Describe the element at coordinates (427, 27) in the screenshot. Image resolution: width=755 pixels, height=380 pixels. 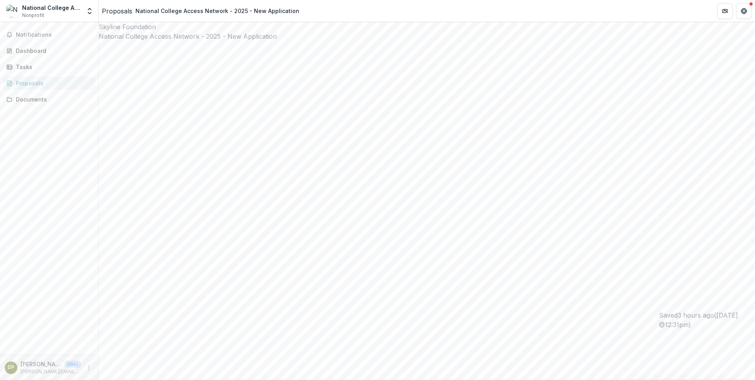
I see `div: Skyline Foundation` at that location.